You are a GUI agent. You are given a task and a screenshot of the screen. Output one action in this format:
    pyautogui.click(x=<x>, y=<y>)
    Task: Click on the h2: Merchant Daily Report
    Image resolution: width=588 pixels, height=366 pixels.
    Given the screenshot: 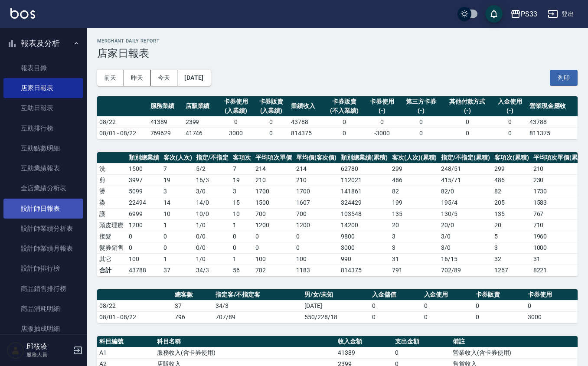 What is the action you would take?
    pyautogui.click(x=337, y=41)
    